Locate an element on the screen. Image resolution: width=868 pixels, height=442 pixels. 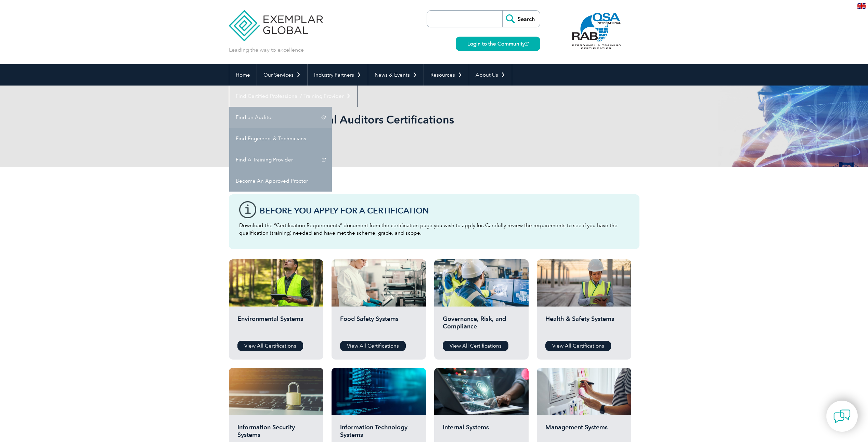
a: Our Services is located at coordinates (282, 75).